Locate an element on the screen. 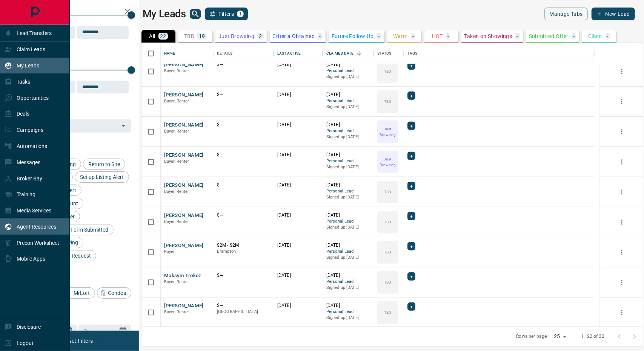 This screenshot has height=351, width=644. button: Maksym Trokoz is located at coordinates (183, 276).